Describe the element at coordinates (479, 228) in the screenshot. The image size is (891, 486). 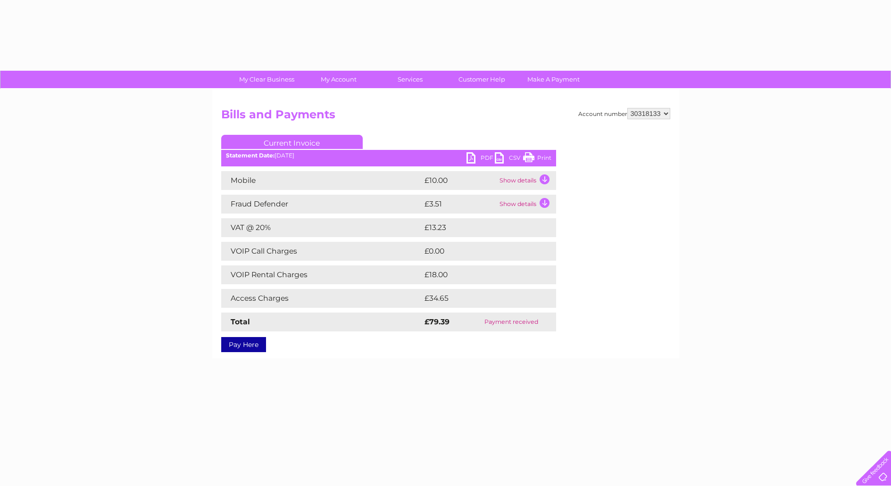
I see `td: £13.23` at that location.